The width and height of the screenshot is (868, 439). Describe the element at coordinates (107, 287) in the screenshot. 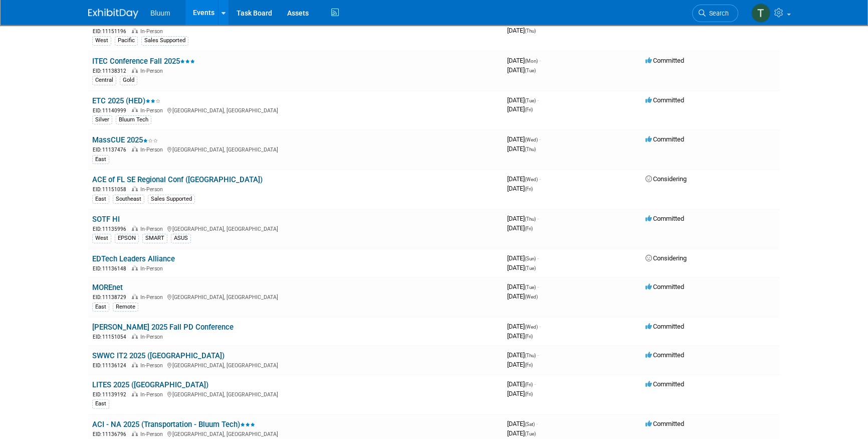

I see `a: MOREnet` at that location.